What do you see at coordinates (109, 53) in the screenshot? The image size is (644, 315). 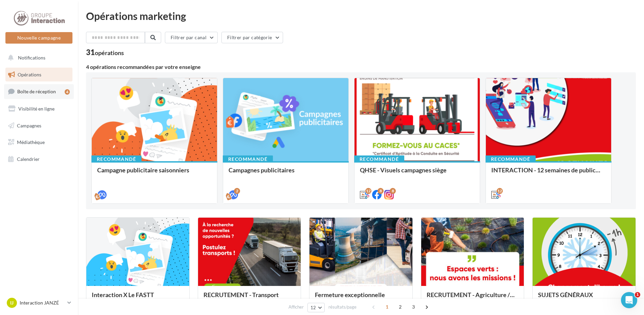 I see `div: opérations` at bounding box center [109, 53].